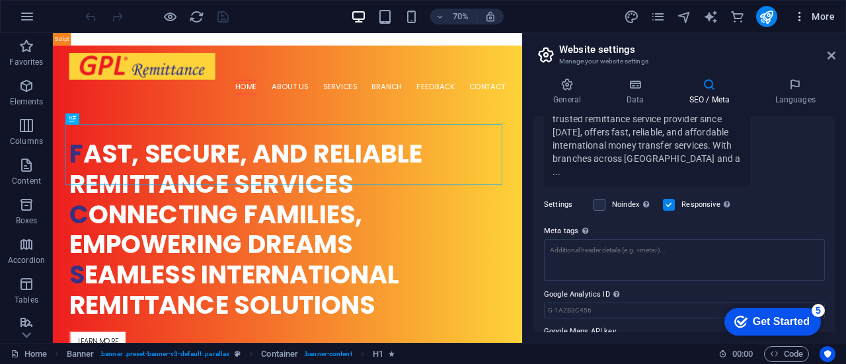  Describe the element at coordinates (828, 354) in the screenshot. I see `button: Usercentrics` at that location.